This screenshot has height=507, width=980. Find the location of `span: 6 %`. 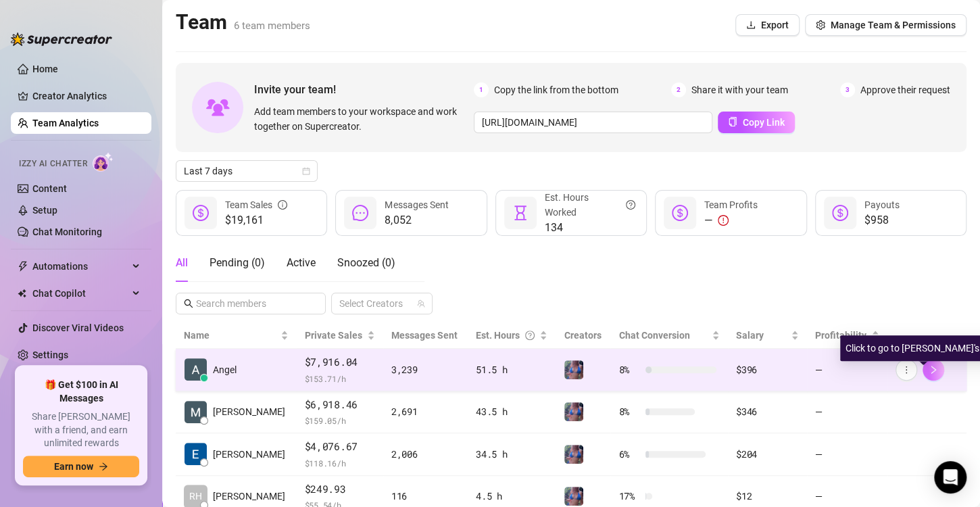

span: 6 % is located at coordinates (629, 454).